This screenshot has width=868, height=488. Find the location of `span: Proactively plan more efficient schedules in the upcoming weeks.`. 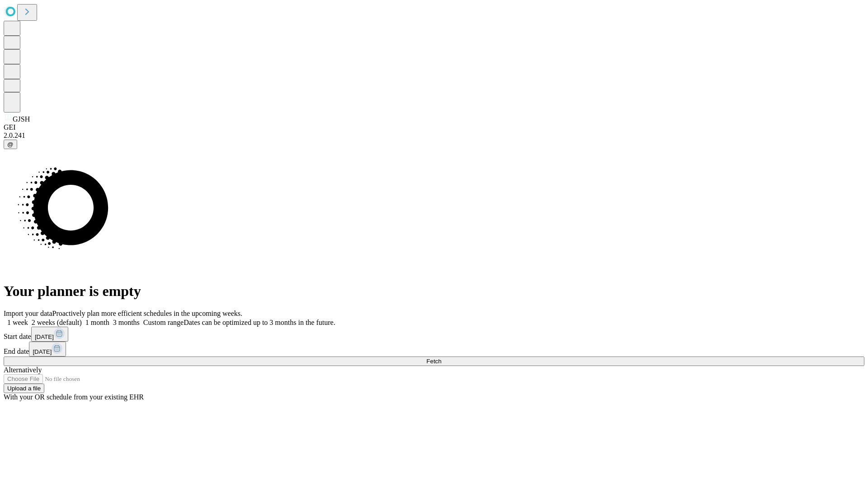

span: Proactively plan more efficient schedules in the upcoming weeks. is located at coordinates (147, 313).